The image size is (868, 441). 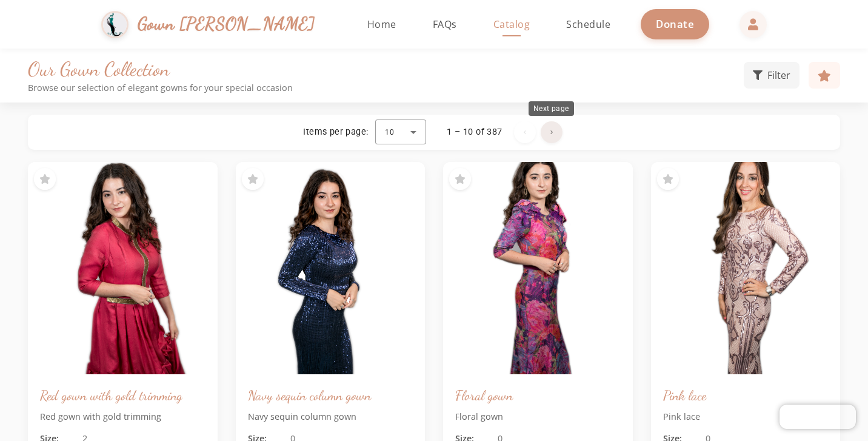 I want to click on p: Red gown with gold trimming, so click(x=122, y=416).